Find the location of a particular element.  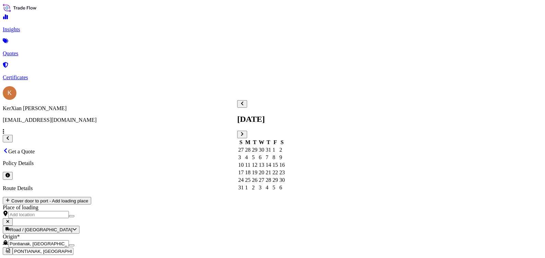

div: Friday, August 1, 2025 is located at coordinates (275, 150).